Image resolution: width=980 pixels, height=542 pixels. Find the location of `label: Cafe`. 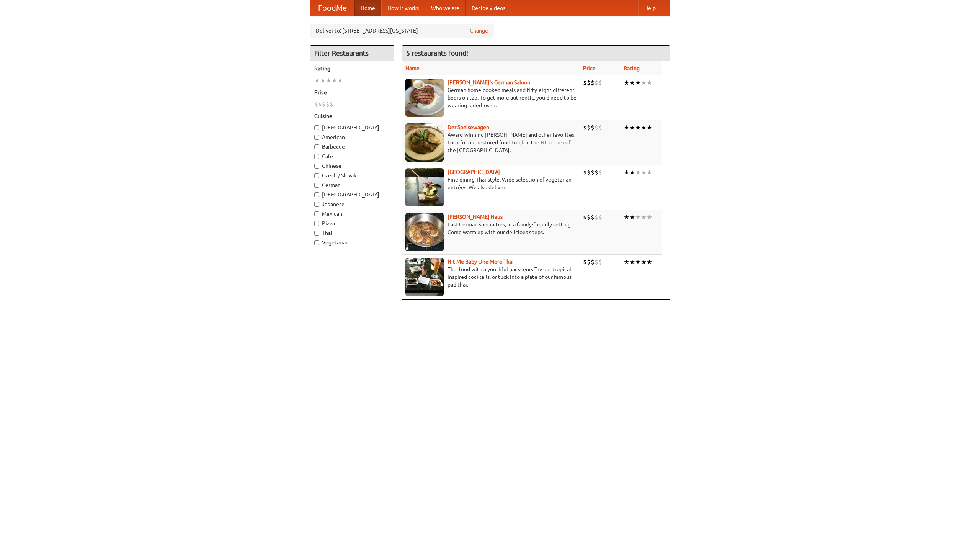

label: Cafe is located at coordinates (352, 156).